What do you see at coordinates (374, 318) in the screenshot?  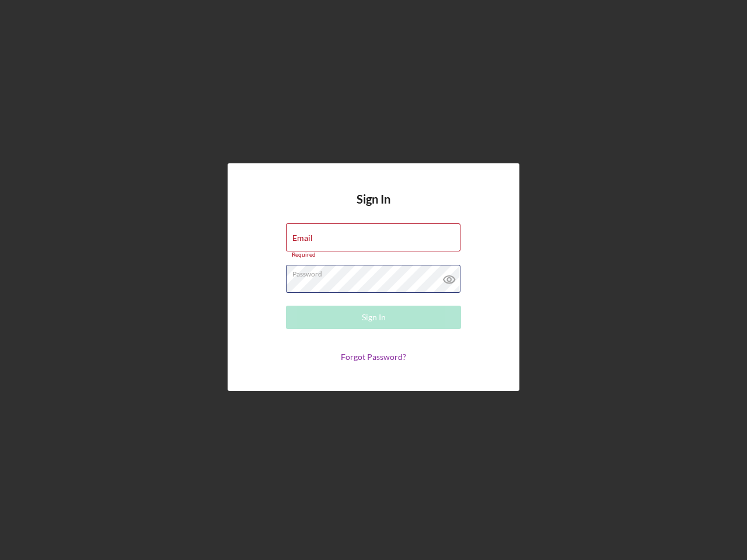 I see `div: Sign In` at bounding box center [374, 318].